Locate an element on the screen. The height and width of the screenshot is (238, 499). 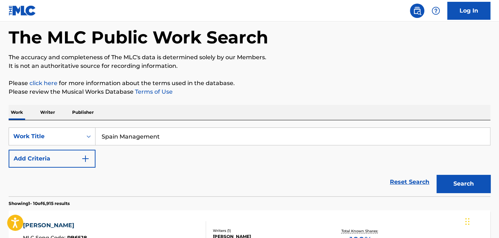
img: search is located at coordinates (417, 11).